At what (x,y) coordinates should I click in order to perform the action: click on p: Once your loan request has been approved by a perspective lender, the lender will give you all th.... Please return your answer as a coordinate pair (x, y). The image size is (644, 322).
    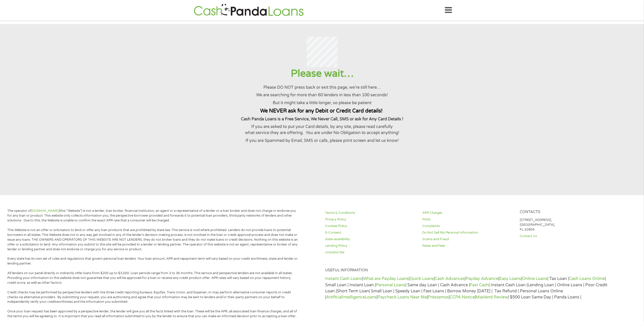
    Looking at the image, I should click on (153, 314).